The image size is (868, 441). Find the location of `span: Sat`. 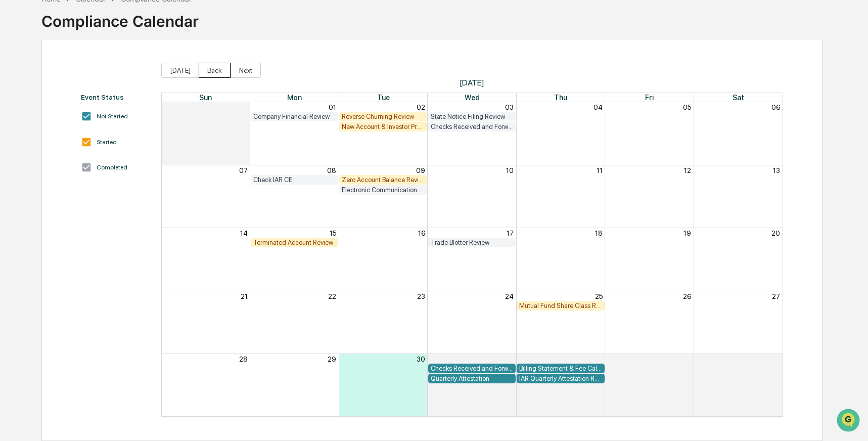

span: Sat is located at coordinates (738, 97).